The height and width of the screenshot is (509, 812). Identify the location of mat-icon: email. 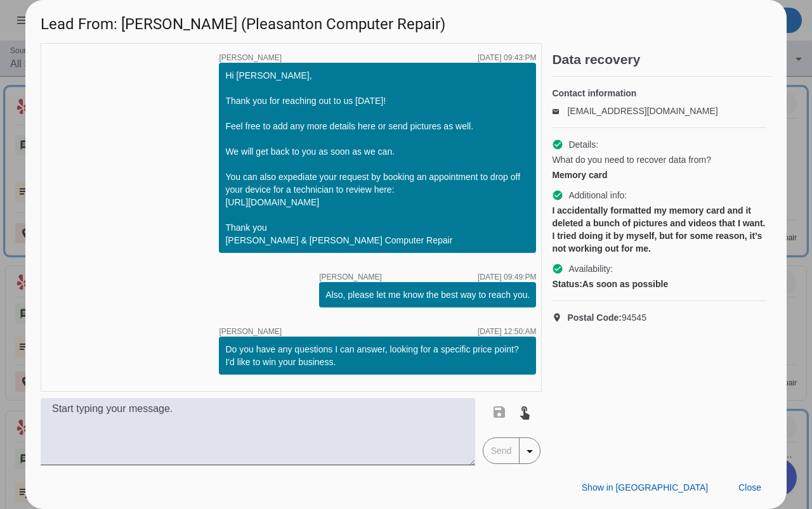
(560, 111).